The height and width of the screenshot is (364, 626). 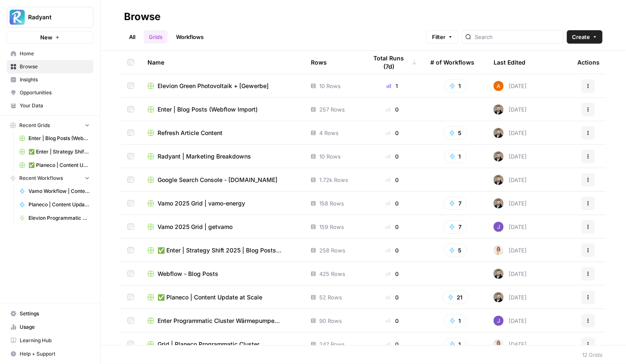 What do you see at coordinates (46, 37) in the screenshot?
I see `span: New` at bounding box center [46, 37].